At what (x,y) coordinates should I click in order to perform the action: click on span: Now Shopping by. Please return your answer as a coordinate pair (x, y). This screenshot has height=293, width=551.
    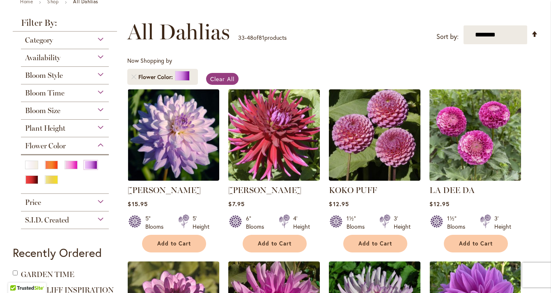
    Looking at the image, I should click on (149, 60).